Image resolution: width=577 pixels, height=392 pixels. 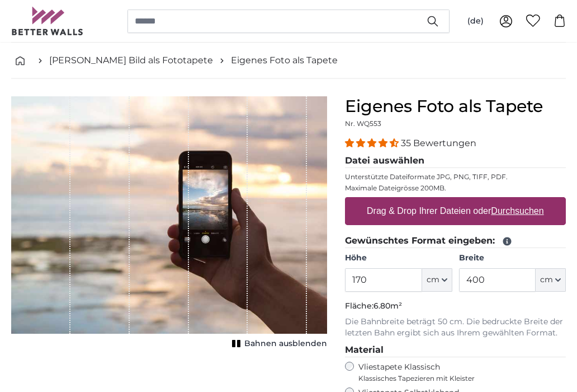 I want to click on p: Fläche:, so click(x=455, y=307).